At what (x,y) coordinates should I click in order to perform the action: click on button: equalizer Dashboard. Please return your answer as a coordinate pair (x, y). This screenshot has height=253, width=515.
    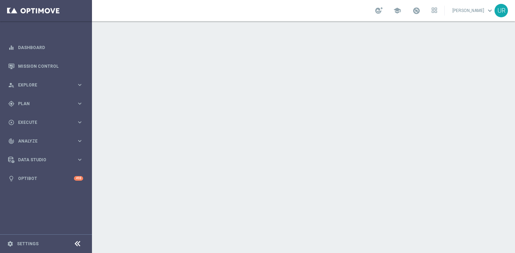
    Looking at the image, I should click on (46, 48).